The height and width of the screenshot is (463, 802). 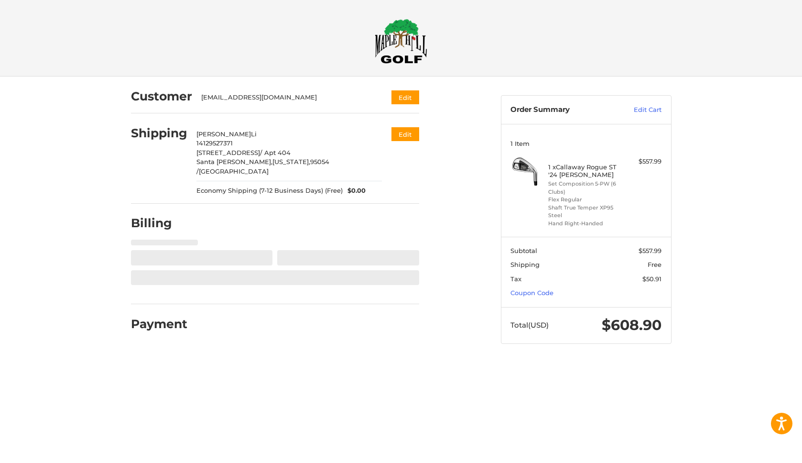 What do you see at coordinates (642, 162) in the screenshot?
I see `div: $557.99` at bounding box center [642, 162].